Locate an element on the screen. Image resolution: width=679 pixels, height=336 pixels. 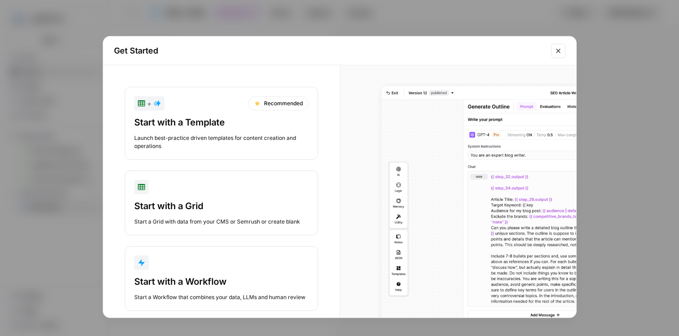
div: Start a Grid with data from your CMS or Semrush or create blank is located at coordinates (221, 222).